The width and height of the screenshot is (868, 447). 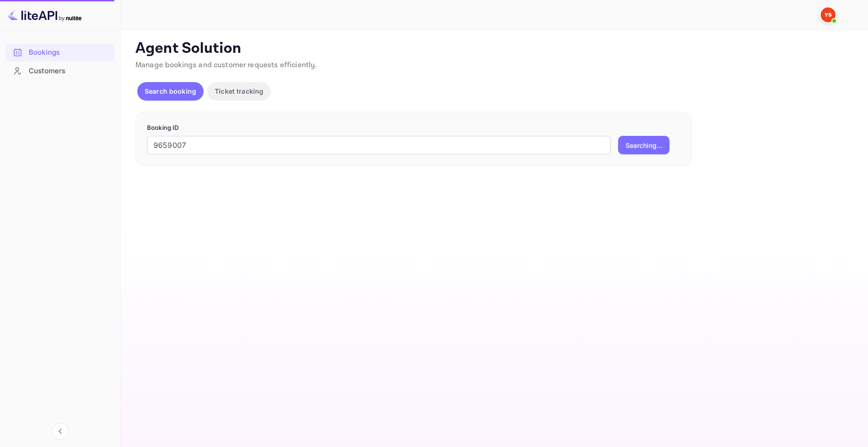 What do you see at coordinates (239, 91) in the screenshot?
I see `p: Ticket tracking` at bounding box center [239, 91].